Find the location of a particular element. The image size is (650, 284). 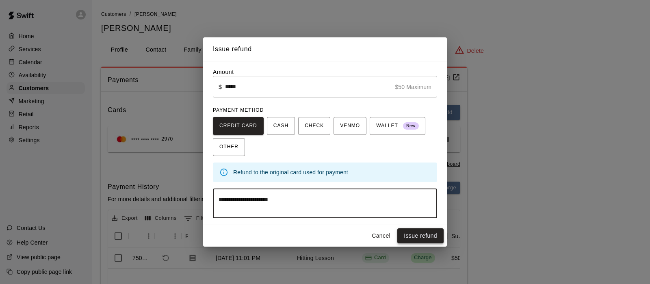

span: WALLET is located at coordinates (397, 126).